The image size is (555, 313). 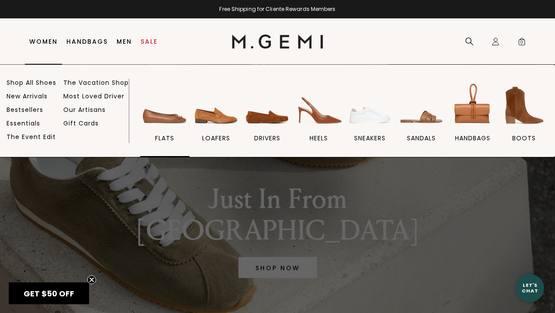 What do you see at coordinates (473, 138) in the screenshot?
I see `span: handbags` at bounding box center [473, 138].